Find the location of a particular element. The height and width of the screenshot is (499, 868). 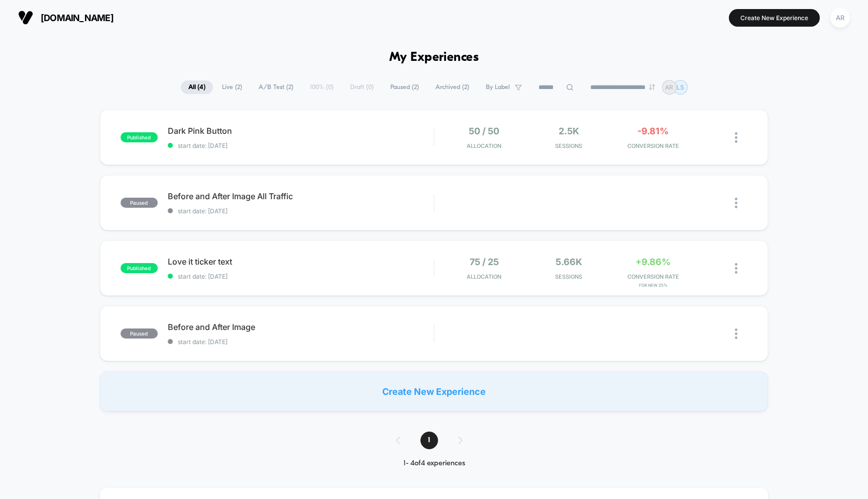

img: end is located at coordinates (652, 87).